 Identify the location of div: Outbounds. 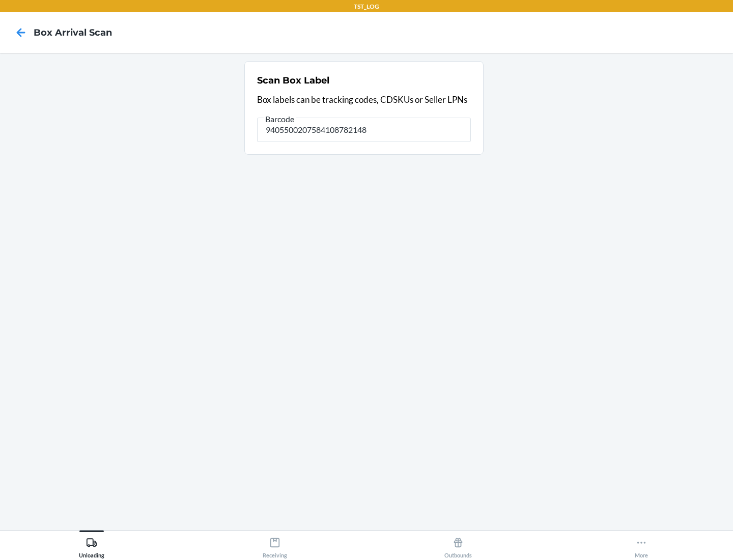
(459, 546).